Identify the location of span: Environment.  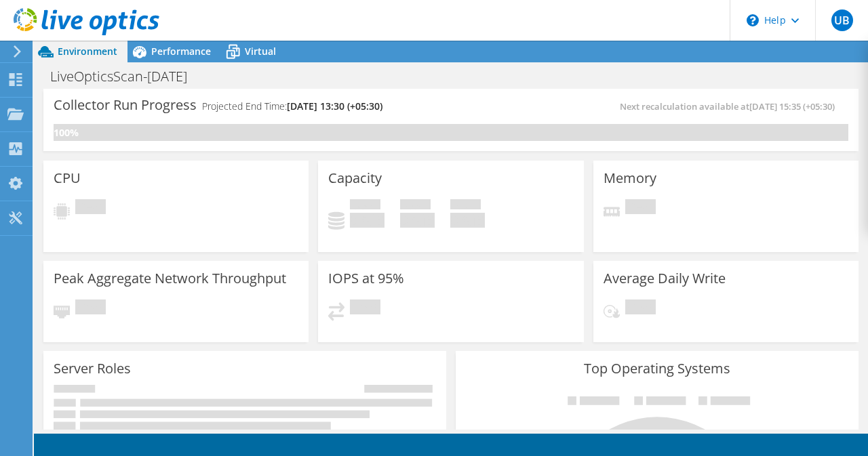
(88, 51).